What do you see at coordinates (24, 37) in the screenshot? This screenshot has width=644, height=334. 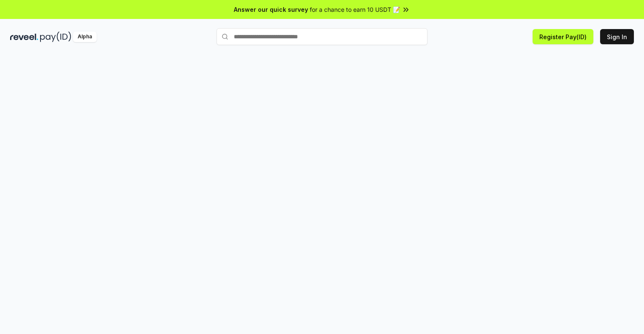 I see `img: reveel_dark` at bounding box center [24, 37].